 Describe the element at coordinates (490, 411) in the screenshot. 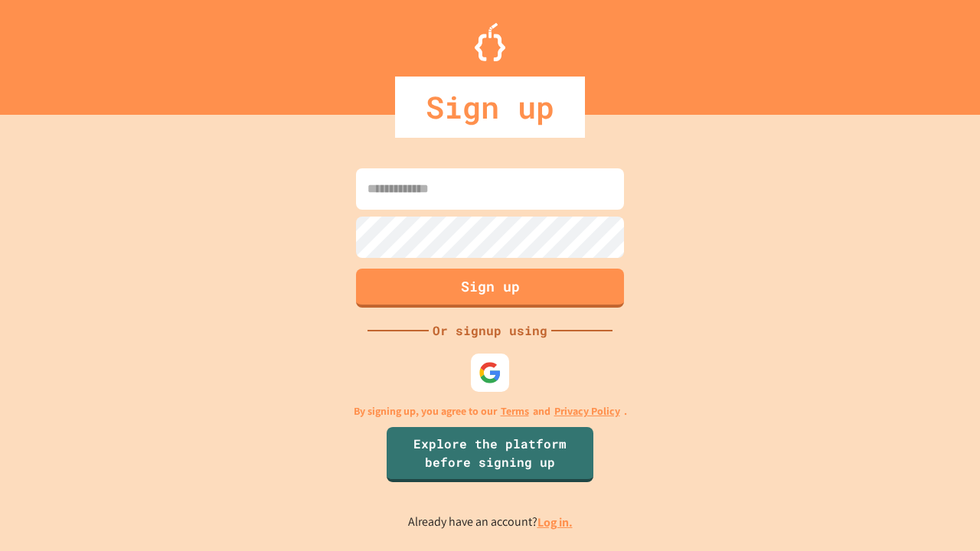

I see `p: By signing up, you agree to our and .` at that location.